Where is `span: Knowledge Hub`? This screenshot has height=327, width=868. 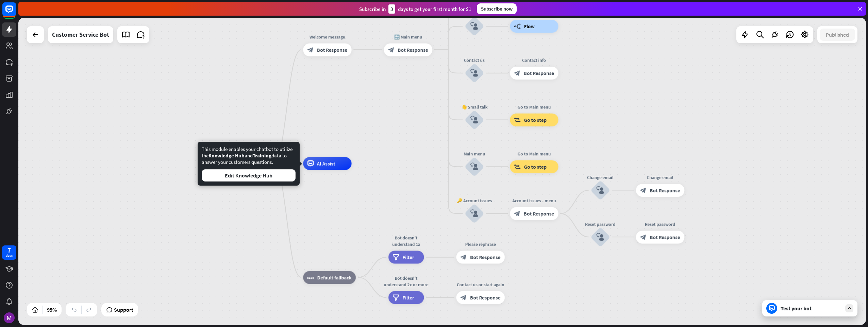 span: Knowledge Hub is located at coordinates (227, 156).